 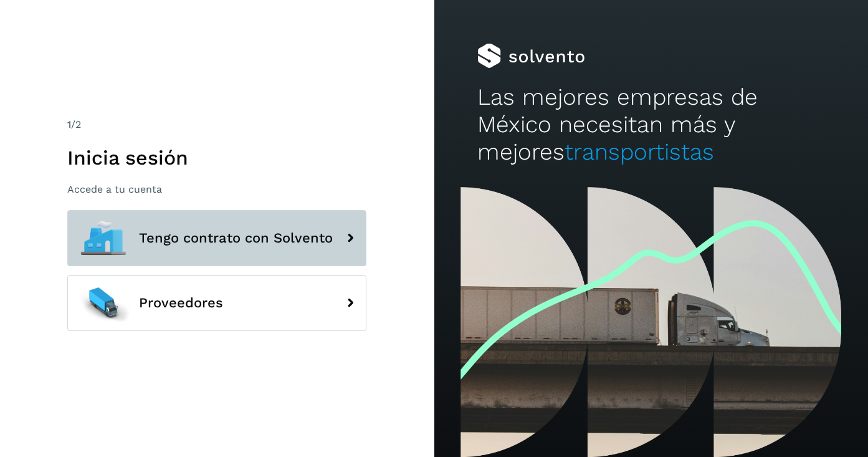 I want to click on h1: Inicia sesión, so click(x=217, y=157).